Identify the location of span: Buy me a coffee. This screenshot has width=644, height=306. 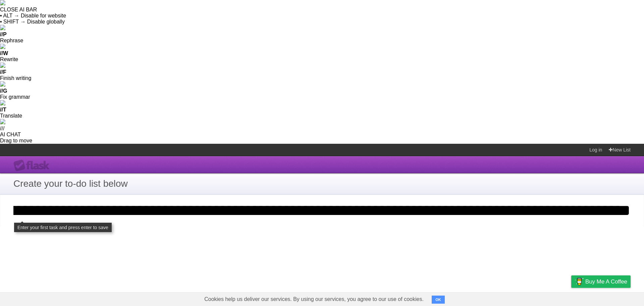
(606, 282).